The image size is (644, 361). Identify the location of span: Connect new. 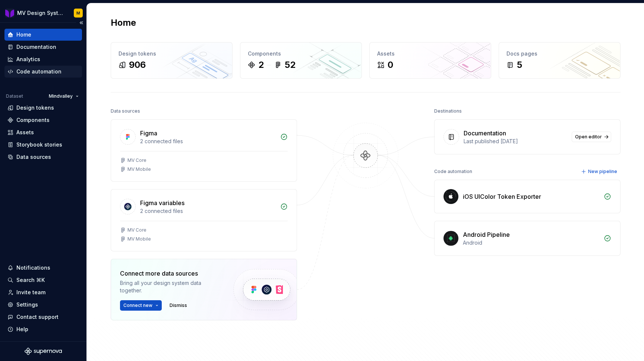
(138, 306).